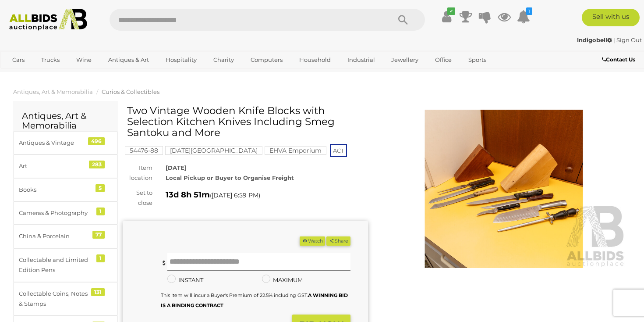 The image size is (644, 322). I want to click on a: Jewellery, so click(405, 60).